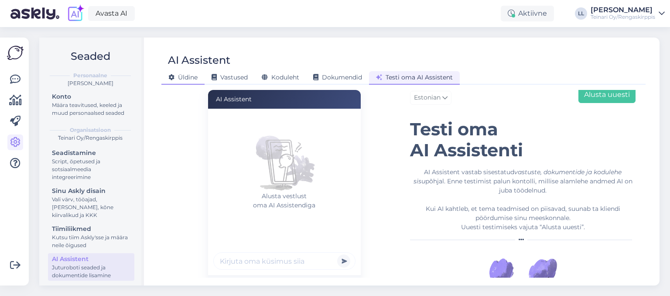 The height and width of the screenshot is (296, 670). I want to click on span: Vastused, so click(230, 77).